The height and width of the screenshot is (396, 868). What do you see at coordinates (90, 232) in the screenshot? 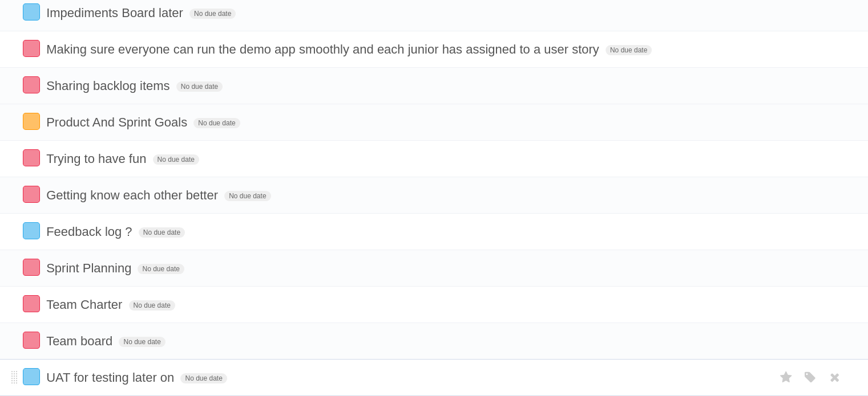
I see `span: Feedback log ?` at bounding box center [90, 232].